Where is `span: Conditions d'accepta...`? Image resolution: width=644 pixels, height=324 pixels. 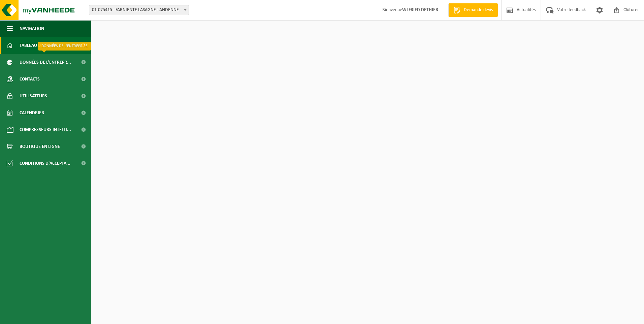
span: Conditions d'accepta... is located at coordinates (45, 163).